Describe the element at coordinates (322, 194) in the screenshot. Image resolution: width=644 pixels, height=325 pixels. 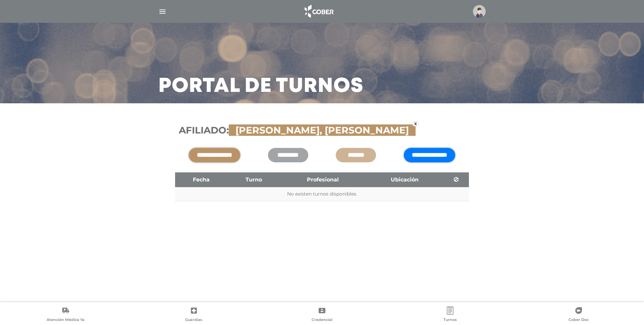
I see `td: No existen turnos disponibles.` at that location.